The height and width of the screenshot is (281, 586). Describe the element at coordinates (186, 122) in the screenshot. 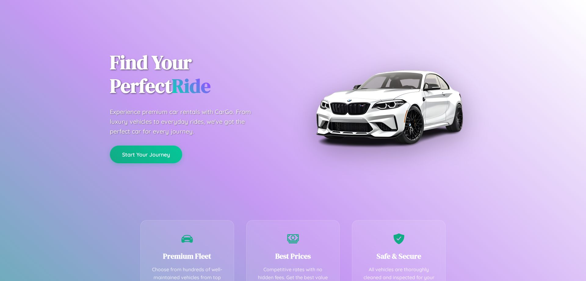

I see `p: Experience premium car rentals with CarGo. From luxury vehicles to everyday rides, we've got the ...` at that location.